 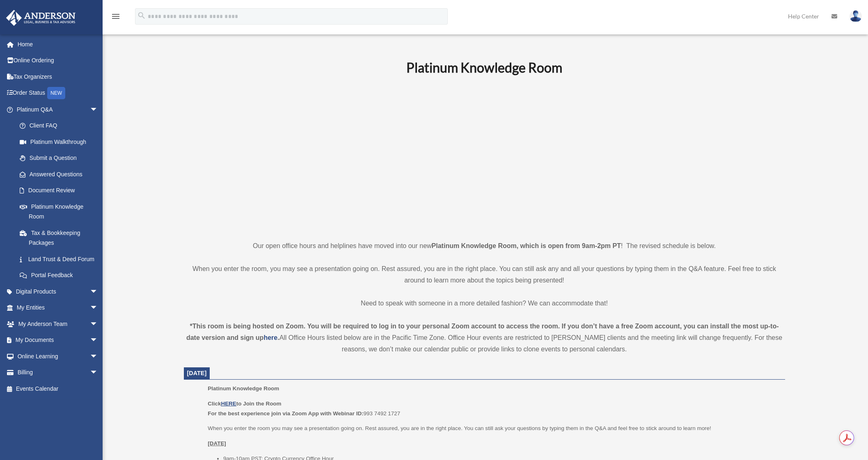 What do you see at coordinates (243, 388) in the screenshot?
I see `span: Platinum Knowledge Room` at bounding box center [243, 388].